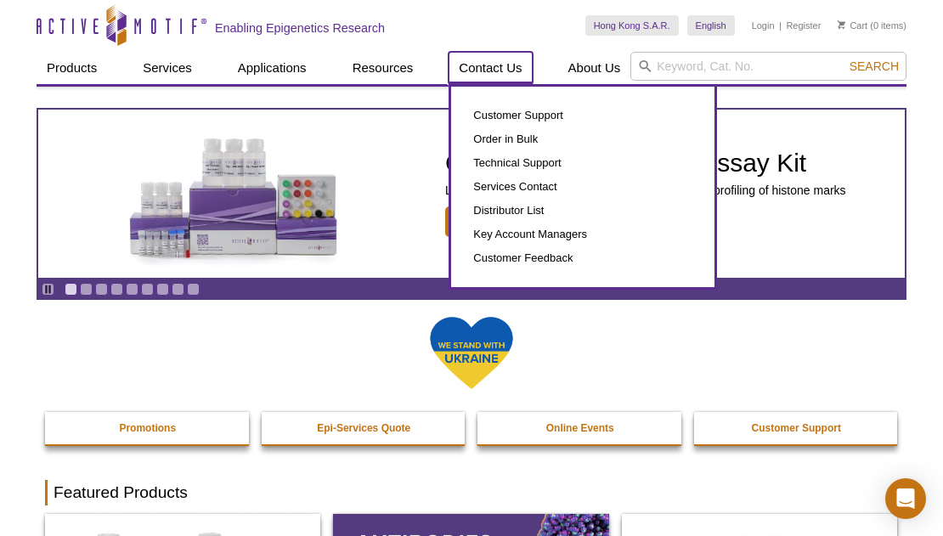  I want to click on a: CUT&Tag-IT Express Assay Kit CUT&Tag-IT®Express Assay Kit Less variable and higher-throughput gen..., so click(471, 194).